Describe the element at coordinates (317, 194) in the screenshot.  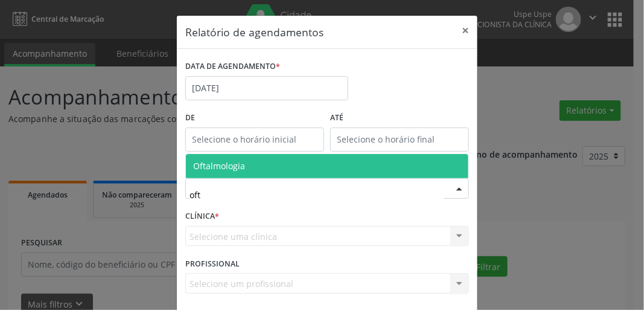
I see `input: Seleciona uma especialidade` at that location.